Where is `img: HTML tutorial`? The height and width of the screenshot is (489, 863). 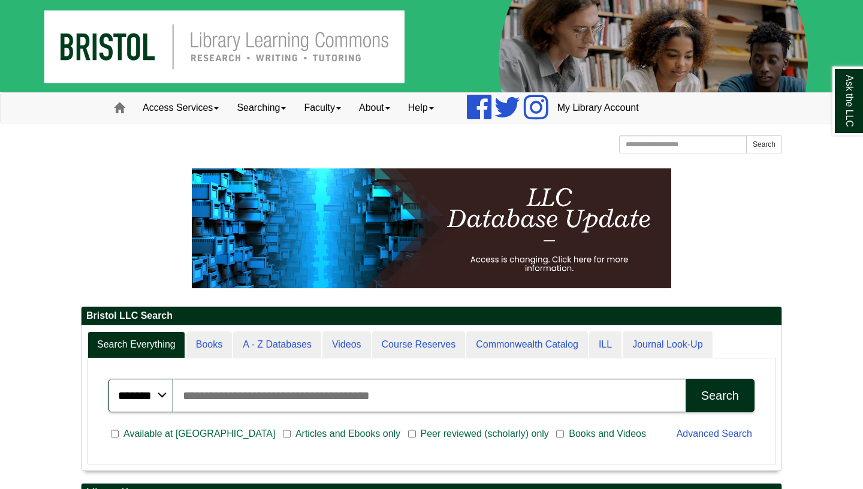 img: HTML tutorial is located at coordinates (431, 228).